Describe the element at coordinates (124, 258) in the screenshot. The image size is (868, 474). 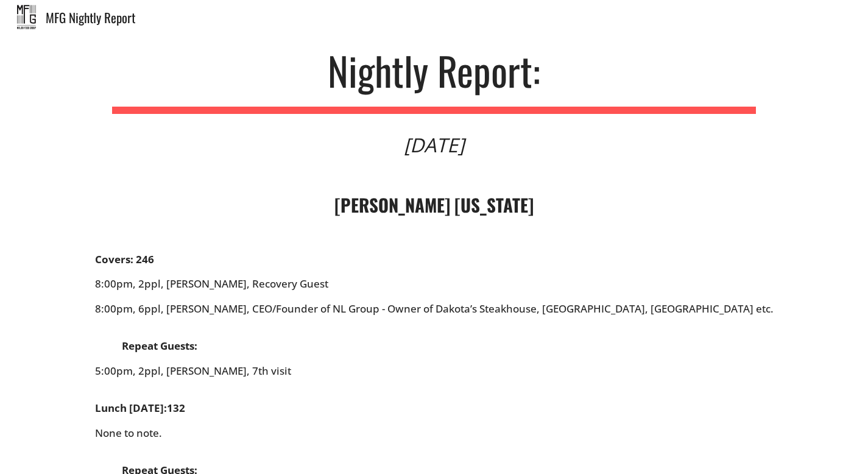
I see `strong: Covers: 246` at that location.